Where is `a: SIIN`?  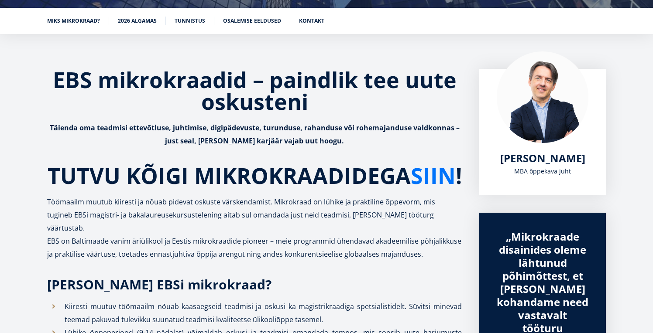
a: SIIN is located at coordinates (433, 176).